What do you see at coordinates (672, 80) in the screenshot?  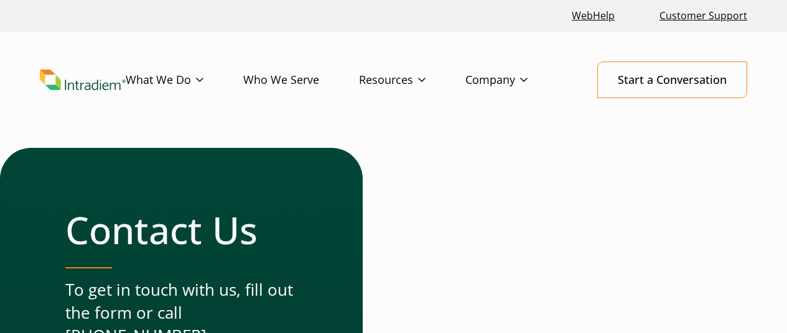 I see `a: Start a Conversation` at bounding box center [672, 80].